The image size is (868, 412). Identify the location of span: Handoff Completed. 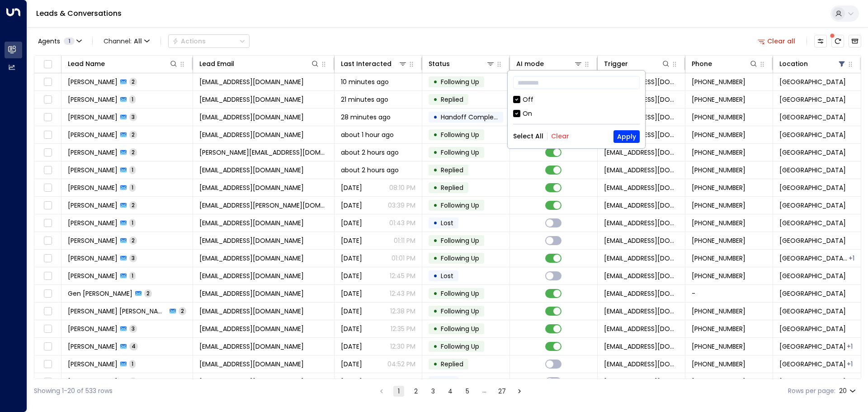
(472, 117).